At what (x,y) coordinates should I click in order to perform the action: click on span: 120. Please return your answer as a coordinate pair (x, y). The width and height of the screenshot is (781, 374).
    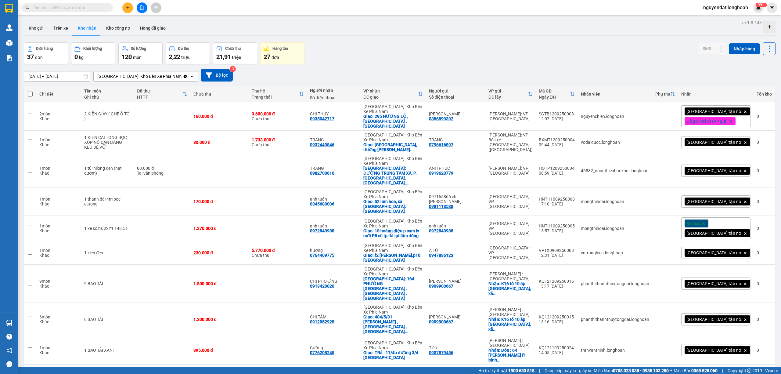
    Looking at the image, I should click on (127, 57).